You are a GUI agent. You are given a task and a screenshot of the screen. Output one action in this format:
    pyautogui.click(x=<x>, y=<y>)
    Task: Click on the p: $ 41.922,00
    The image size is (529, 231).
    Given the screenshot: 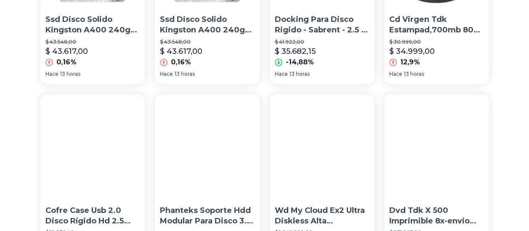 What is the action you would take?
    pyautogui.click(x=322, y=42)
    